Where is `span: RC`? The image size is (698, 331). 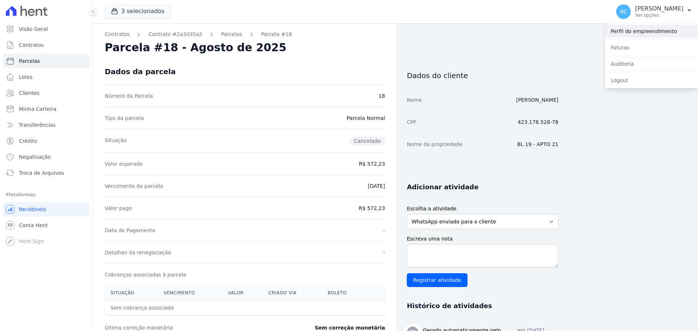 span: RC is located at coordinates (624, 12).